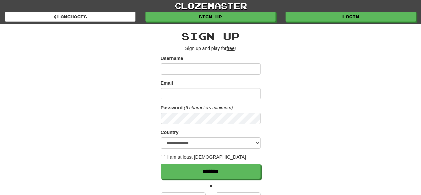 The width and height of the screenshot is (421, 195). I want to click on label: Email, so click(167, 83).